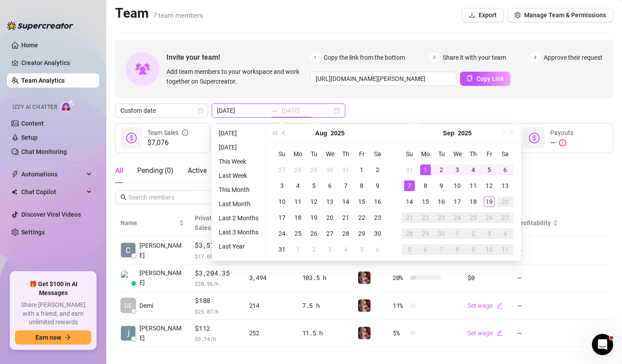 This screenshot has width=622, height=364. What do you see at coordinates (442, 250) in the screenshot?
I see `td: 2025-10-07` at bounding box center [442, 250].